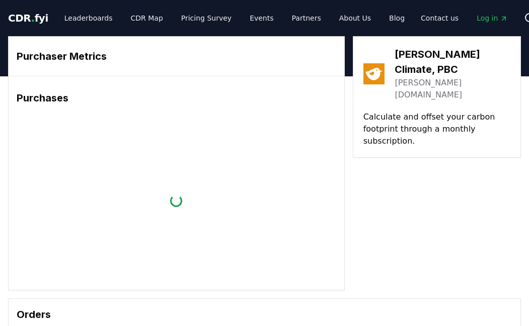 The height and width of the screenshot is (326, 529). Describe the element at coordinates (437, 129) in the screenshot. I see `p: Calculate and offset your carbon footprint through a monthly subscription.` at that location.